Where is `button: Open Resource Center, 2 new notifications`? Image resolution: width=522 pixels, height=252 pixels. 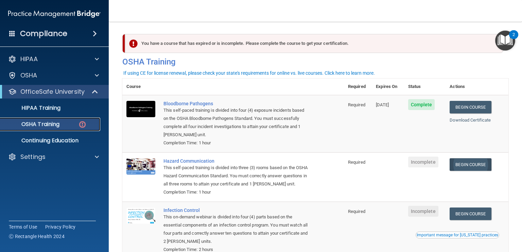 button: Open Resource Center, 2 new notifications is located at coordinates (505, 40).